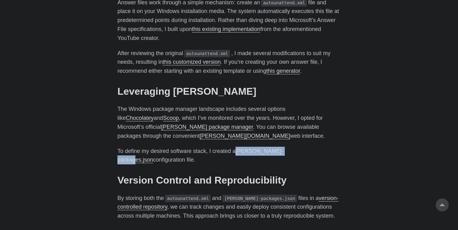 The image size is (458, 230). What do you see at coordinates (171, 118) in the screenshot?
I see `a: Scoop` at bounding box center [171, 118].